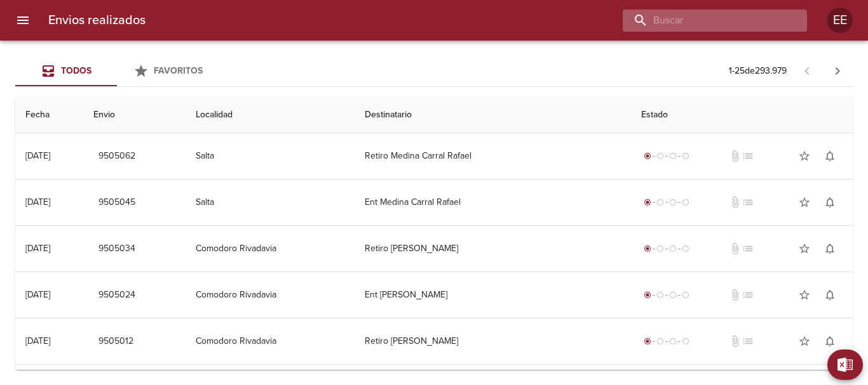  Describe the element at coordinates (96, 20) in the screenshot. I see `h6: Envios realizados` at that location.